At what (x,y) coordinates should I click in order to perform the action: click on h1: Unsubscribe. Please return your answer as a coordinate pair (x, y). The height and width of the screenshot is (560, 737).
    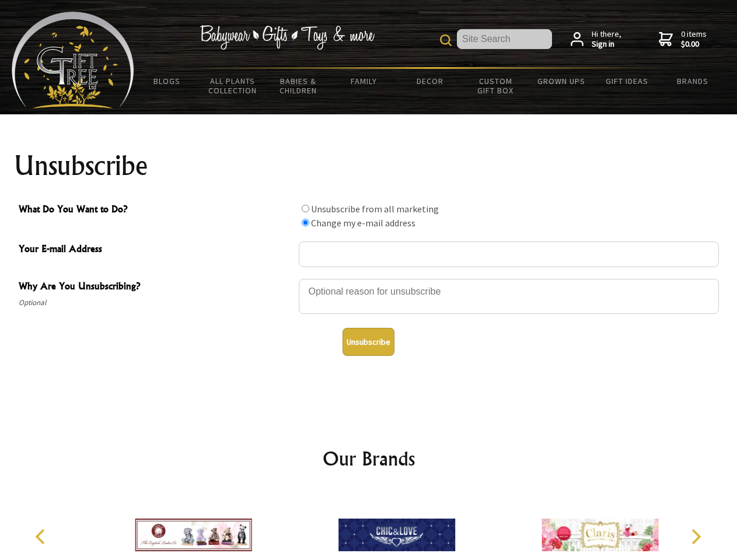
    Looking at the image, I should click on (368, 166).